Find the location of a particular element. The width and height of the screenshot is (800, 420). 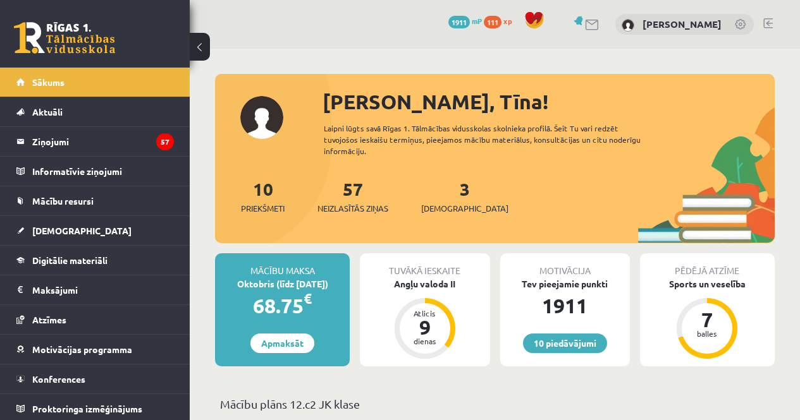

div: dienas is located at coordinates (425, 341).